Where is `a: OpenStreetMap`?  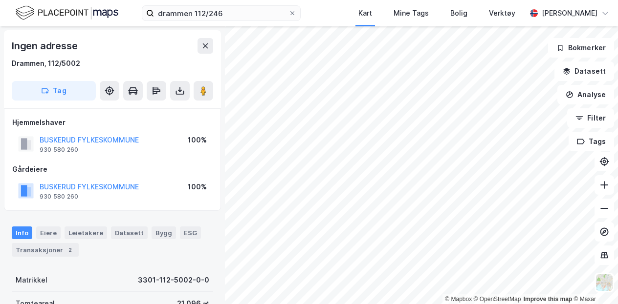
a: OpenStreetMap is located at coordinates (497, 299).